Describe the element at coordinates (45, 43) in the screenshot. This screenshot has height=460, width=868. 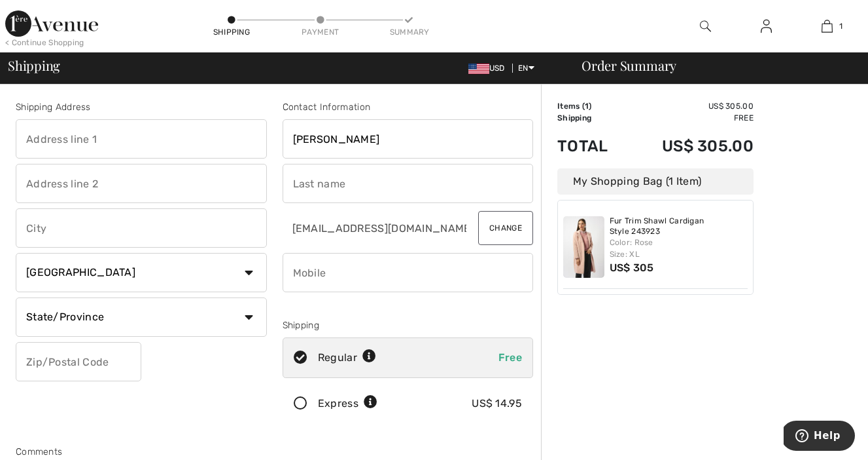
I see `div: < Continue Shopping` at that location.